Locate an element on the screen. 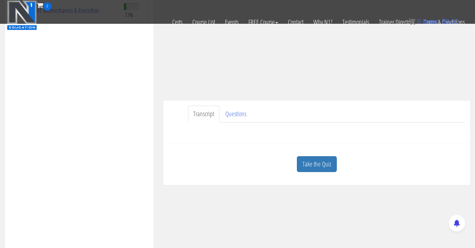  a: Questions is located at coordinates (236, 114).